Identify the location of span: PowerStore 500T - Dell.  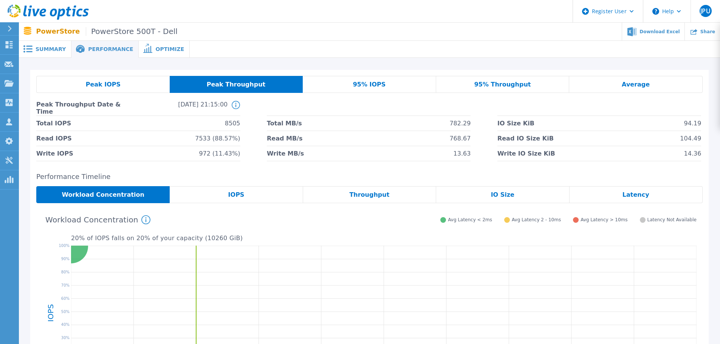
(131, 31).